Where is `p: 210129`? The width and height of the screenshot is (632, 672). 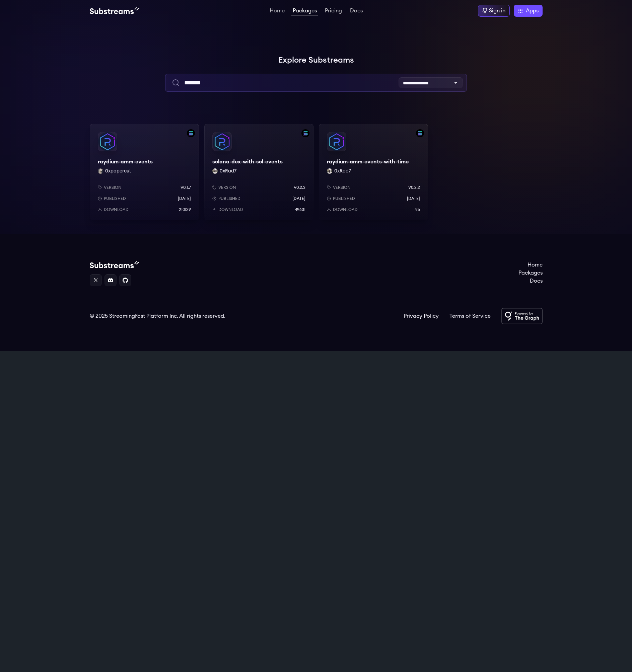
p: 210129 is located at coordinates (185, 210).